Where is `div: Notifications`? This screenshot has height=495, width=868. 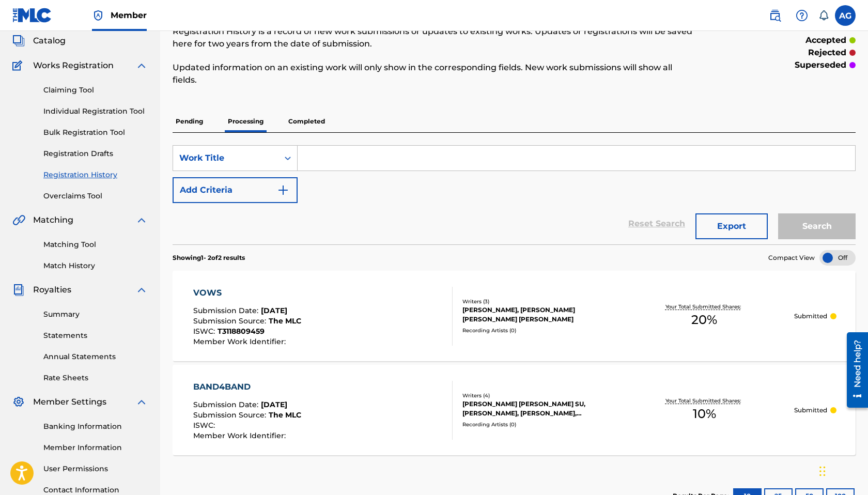
div: Notifications is located at coordinates (823, 15).